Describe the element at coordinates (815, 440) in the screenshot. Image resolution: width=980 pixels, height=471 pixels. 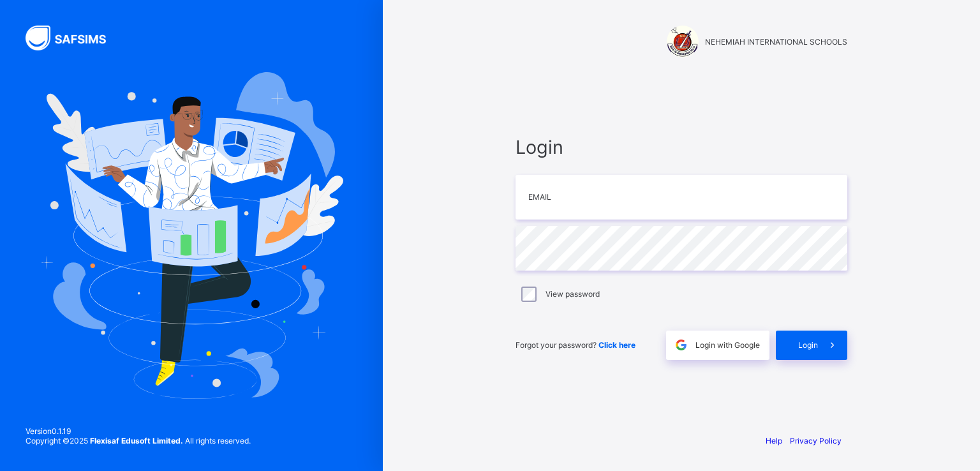
I see `a: Privacy Policy` at that location.